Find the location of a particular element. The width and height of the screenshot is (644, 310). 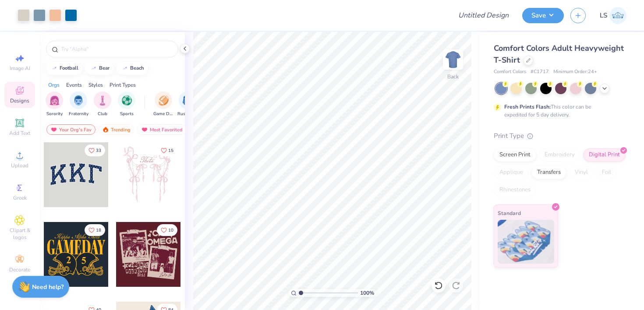

span: Fraternity is located at coordinates (78, 114).